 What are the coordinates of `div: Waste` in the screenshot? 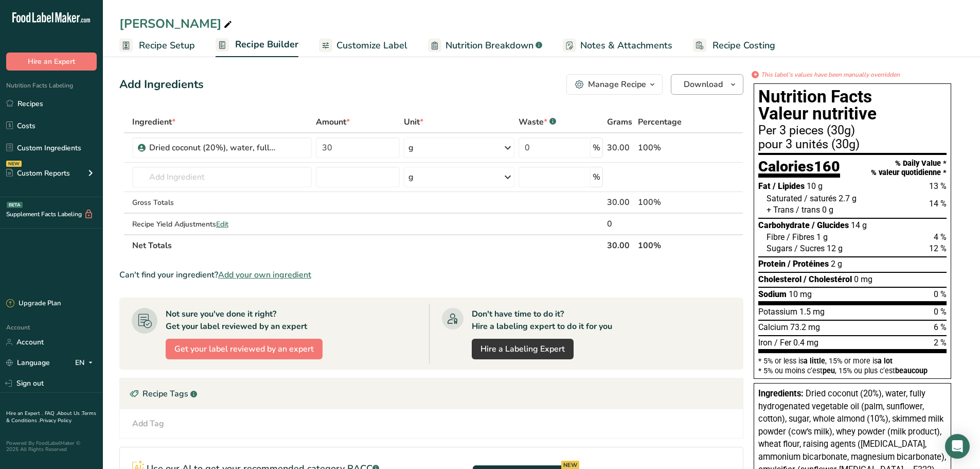 It's located at (537, 122).